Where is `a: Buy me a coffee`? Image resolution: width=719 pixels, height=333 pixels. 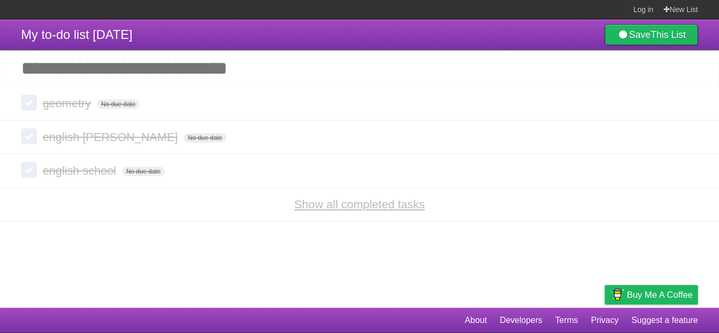
a: Buy me a coffee is located at coordinates (651, 295).